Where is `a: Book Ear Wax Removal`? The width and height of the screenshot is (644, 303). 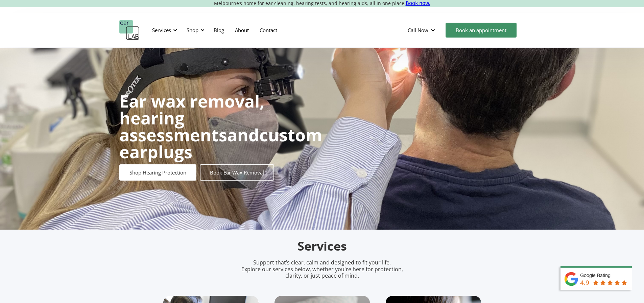
a: Book Ear Wax Removal is located at coordinates (237, 173).